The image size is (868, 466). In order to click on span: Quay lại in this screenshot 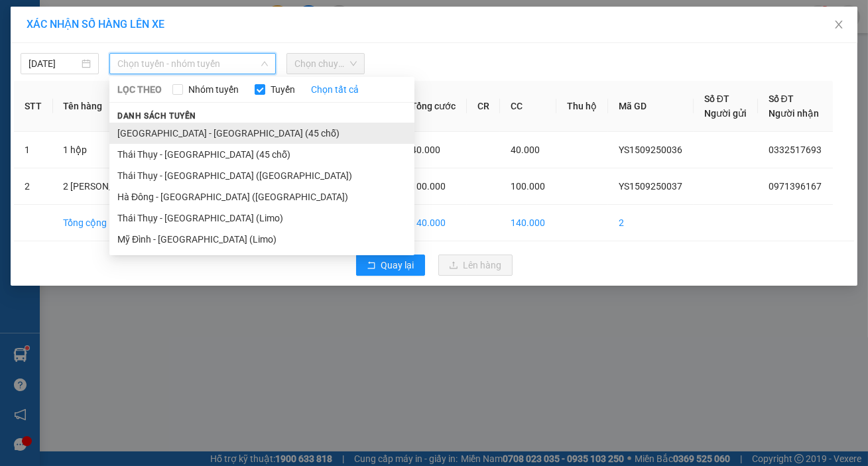, I will do `click(398, 265)`.